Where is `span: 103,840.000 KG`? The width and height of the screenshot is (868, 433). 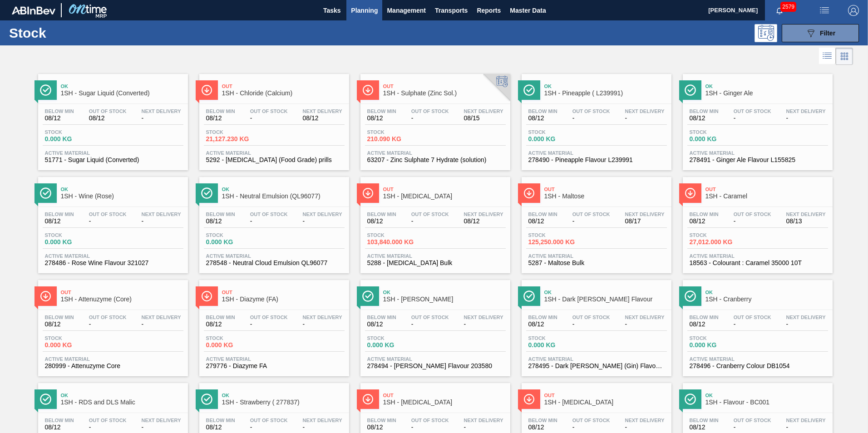 span: 103,840.000 KG is located at coordinates (399, 242).